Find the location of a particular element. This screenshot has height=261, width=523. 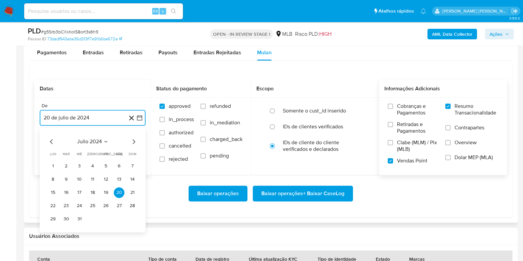

p: carla.siqueira@mercadolivre.com is located at coordinates (476, 11).